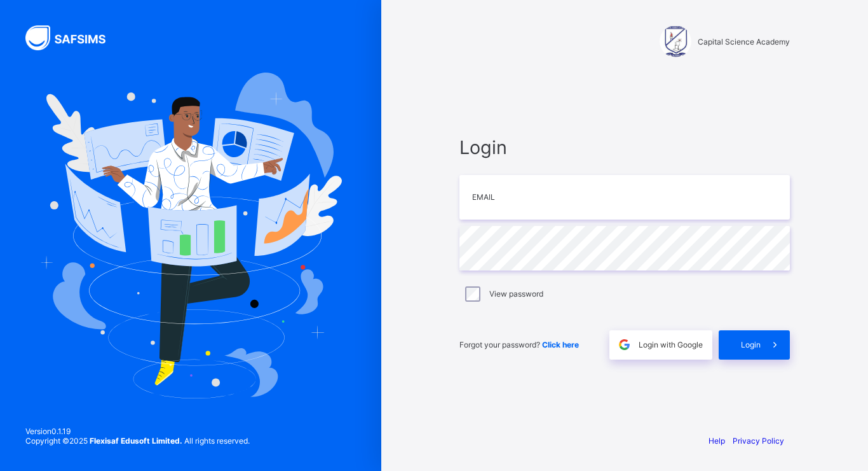 Image resolution: width=868 pixels, height=471 pixels. I want to click on span: Click here, so click(561, 344).